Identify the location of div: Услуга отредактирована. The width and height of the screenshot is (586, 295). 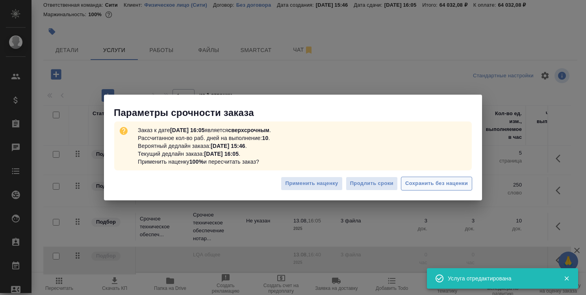
(500, 278).